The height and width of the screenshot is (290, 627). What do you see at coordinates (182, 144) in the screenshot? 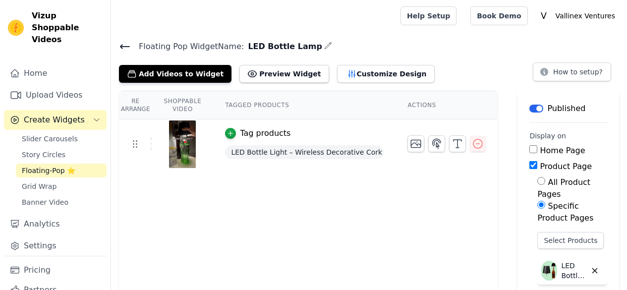
I see `img: vizup-images-192f.png` at bounding box center [182, 144].